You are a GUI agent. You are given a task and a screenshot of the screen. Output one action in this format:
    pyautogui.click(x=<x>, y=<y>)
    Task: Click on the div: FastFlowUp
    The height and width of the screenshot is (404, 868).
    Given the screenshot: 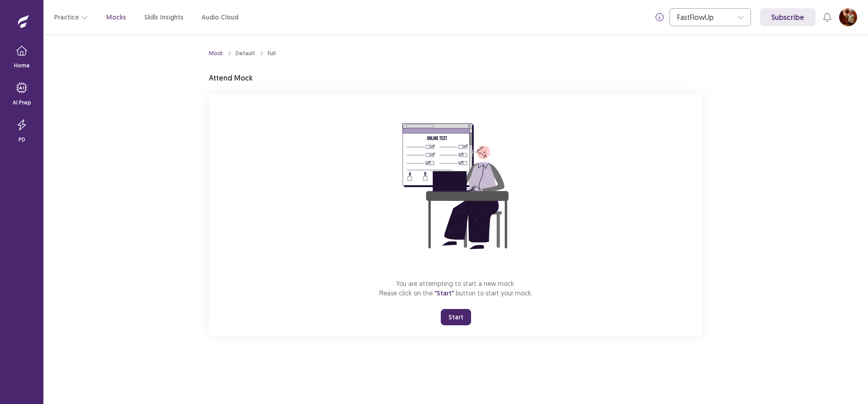 What is the action you would take?
    pyautogui.click(x=706, y=17)
    